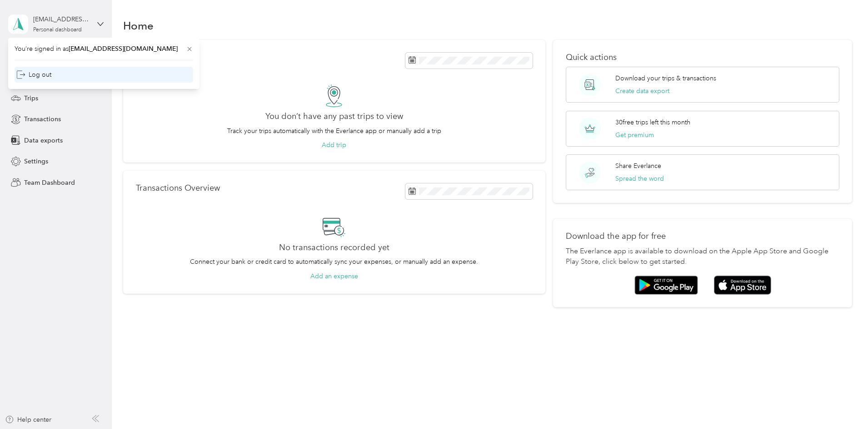 This screenshot has width=868, height=429. I want to click on button: Add an expense, so click(334, 276).